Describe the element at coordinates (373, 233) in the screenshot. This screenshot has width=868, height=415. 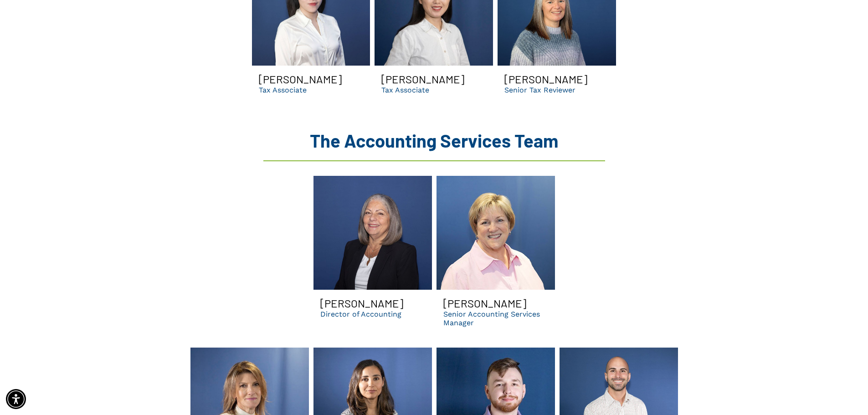
I see `a: Evelyn smiling | Dental tax consultants for dsos | bank loan assistance and practice valuations` at that location.